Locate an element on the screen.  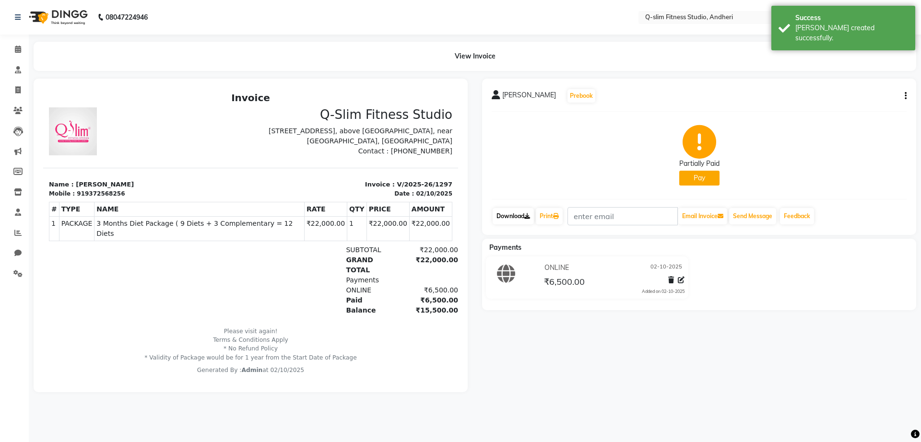
span: 3 Months Diet Package ( 9 Diets + 3 Complementary = 12 Diets is located at coordinates (156, 141).